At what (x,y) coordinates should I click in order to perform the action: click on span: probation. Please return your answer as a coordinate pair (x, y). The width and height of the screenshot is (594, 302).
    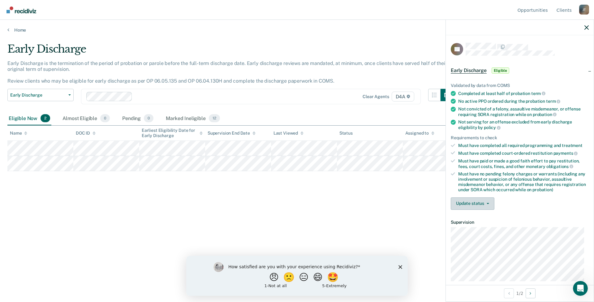
    Looking at the image, I should click on (545, 114).